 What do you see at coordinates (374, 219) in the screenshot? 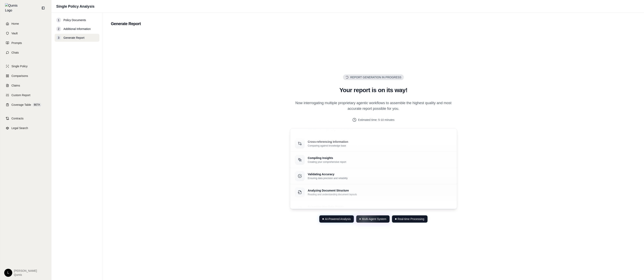
I see `span: Multi-Agent System` at bounding box center [374, 219].